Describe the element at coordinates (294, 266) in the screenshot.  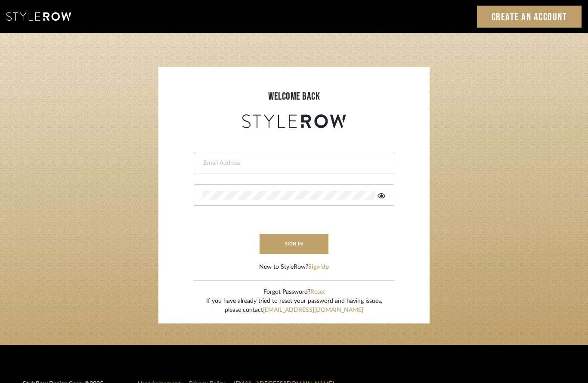
I see `div: New to StyleRow?` at that location.